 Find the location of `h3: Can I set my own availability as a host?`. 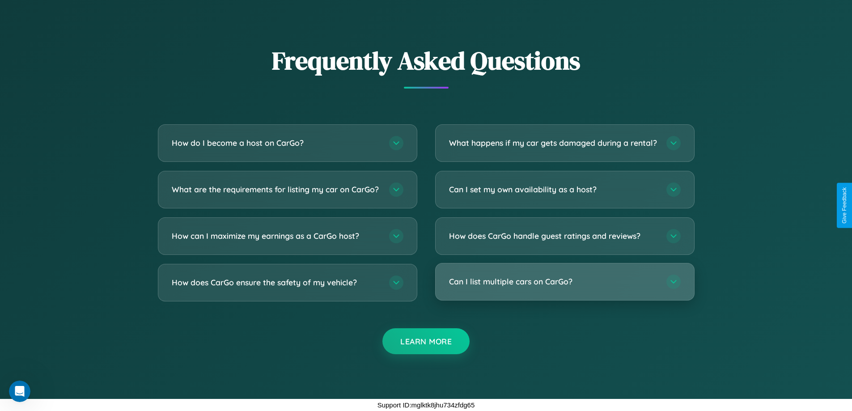

h3: Can I set my own availability as a host? is located at coordinates (553, 189).